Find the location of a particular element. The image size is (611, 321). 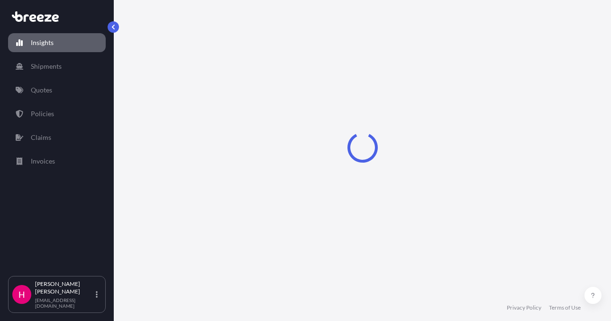

a: Claims is located at coordinates (57, 137).